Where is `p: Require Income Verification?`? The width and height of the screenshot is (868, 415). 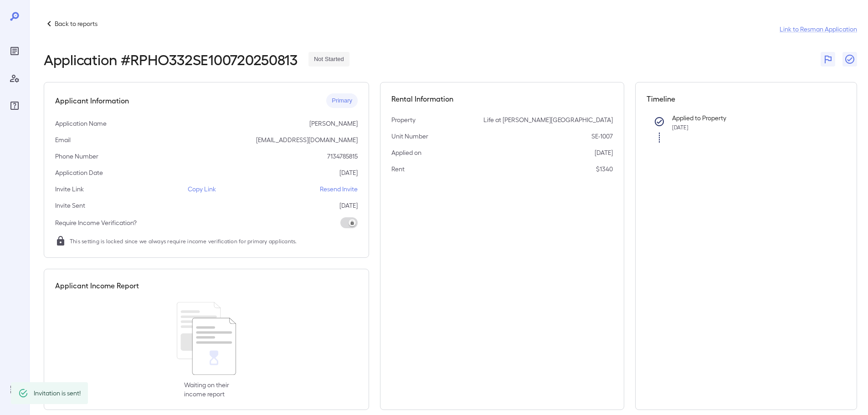 p: Require Income Verification? is located at coordinates (96, 223).